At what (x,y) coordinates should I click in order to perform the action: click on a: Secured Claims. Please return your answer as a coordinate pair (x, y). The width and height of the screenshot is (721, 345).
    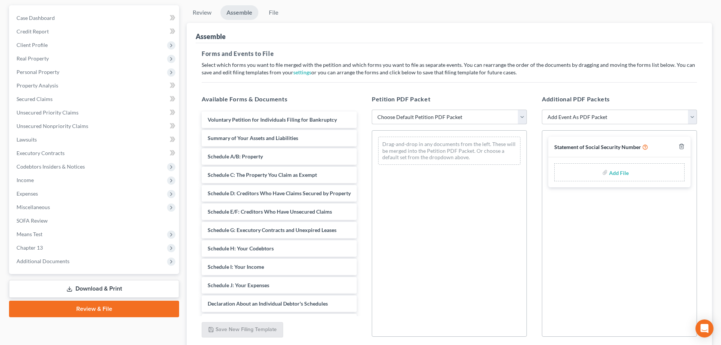
    Looking at the image, I should click on (95, 99).